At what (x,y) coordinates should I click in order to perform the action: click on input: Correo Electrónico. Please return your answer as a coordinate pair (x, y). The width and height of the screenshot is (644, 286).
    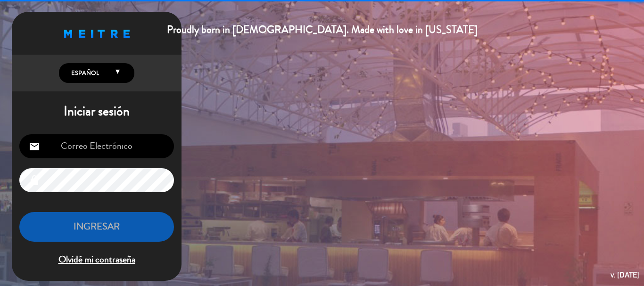
    Looking at the image, I should click on (97, 146).